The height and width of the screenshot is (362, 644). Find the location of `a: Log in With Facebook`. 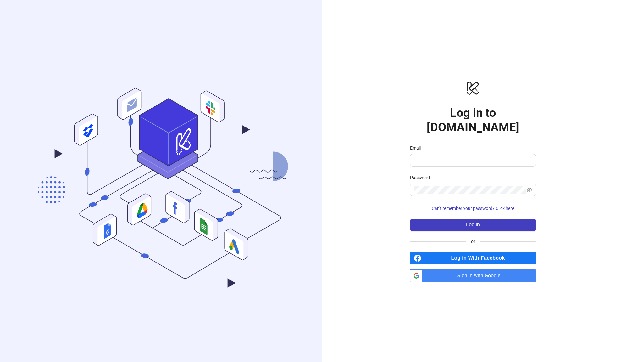

a: Log in With Facebook is located at coordinates (473, 258).